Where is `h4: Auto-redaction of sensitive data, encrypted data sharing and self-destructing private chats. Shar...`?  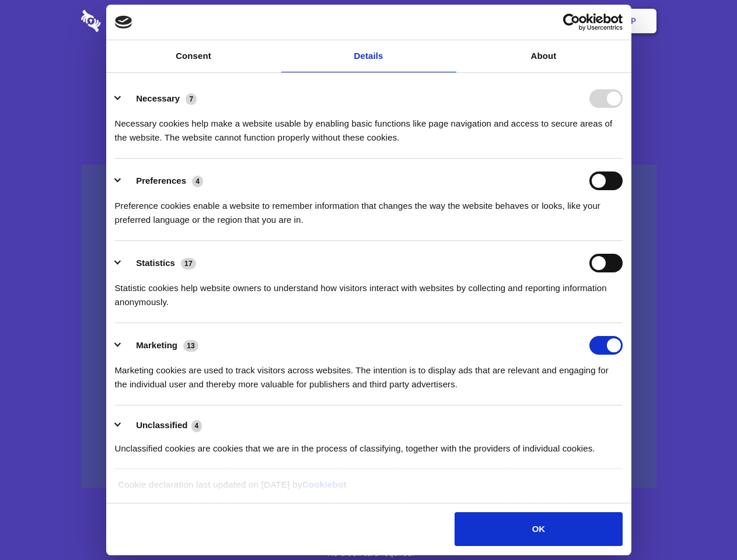
h4: Auto-redaction of sensitive data, encrypted data sharing and self-destructing private chats. Shar... is located at coordinates (369, 126).